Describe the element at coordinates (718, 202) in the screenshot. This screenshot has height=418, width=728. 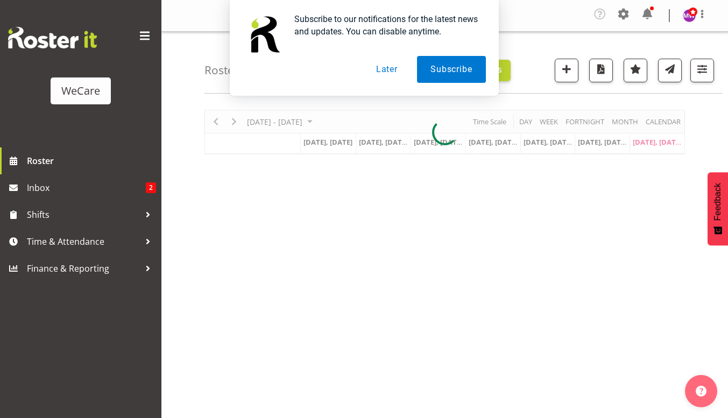
I see `span: Feedback` at that location.